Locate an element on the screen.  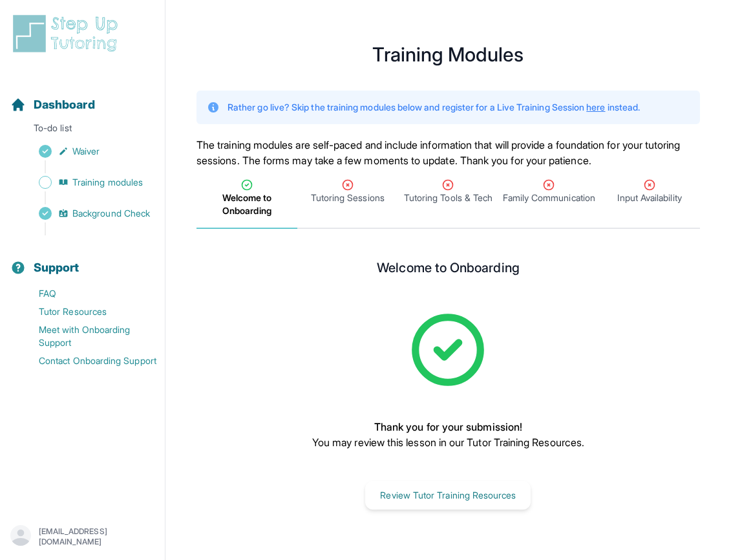
button: Review Tutor Training Resources is located at coordinates (448, 495).